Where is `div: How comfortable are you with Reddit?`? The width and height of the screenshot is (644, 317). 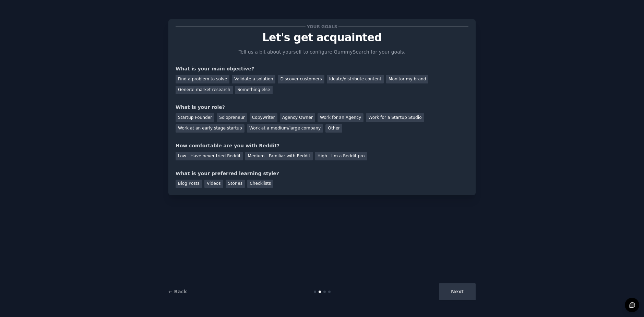
div: How comfortable are you with Reddit? is located at coordinates (322, 146).